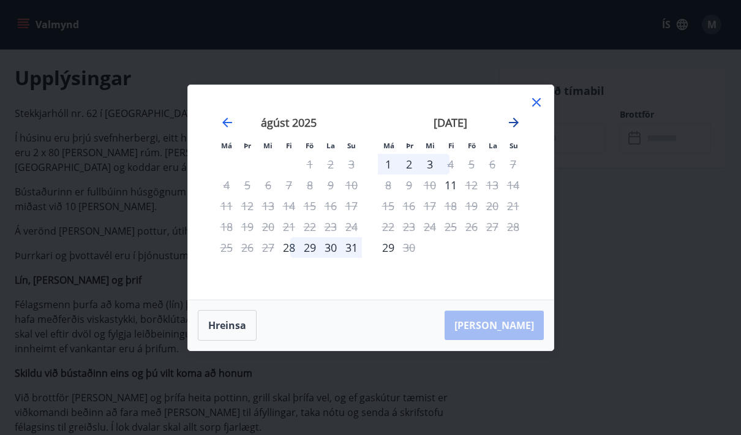 Image resolution: width=741 pixels, height=435 pixels. What do you see at coordinates (472, 227) in the screenshot?
I see `td: Not available. föstudagur, 26. september 2025` at bounding box center [472, 227].